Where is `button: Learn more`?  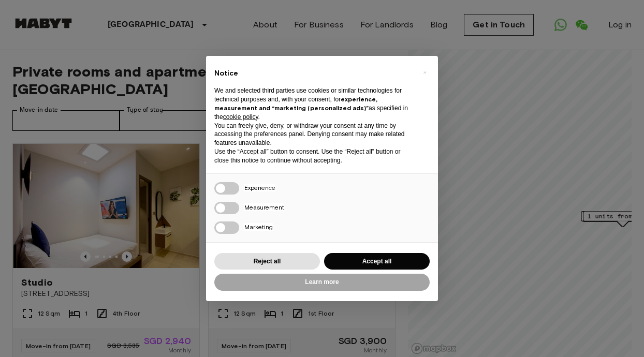 button: Learn more is located at coordinates (322, 282).